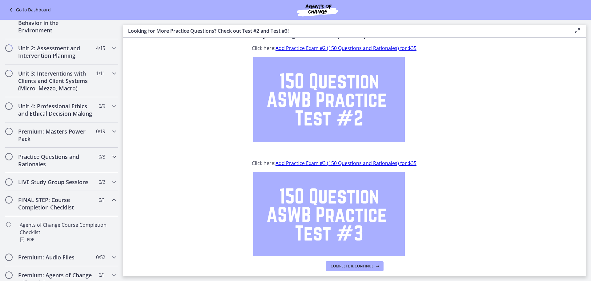 This screenshot has height=281, width=591. I want to click on h2: Practice Questions and Rationales, so click(56, 160).